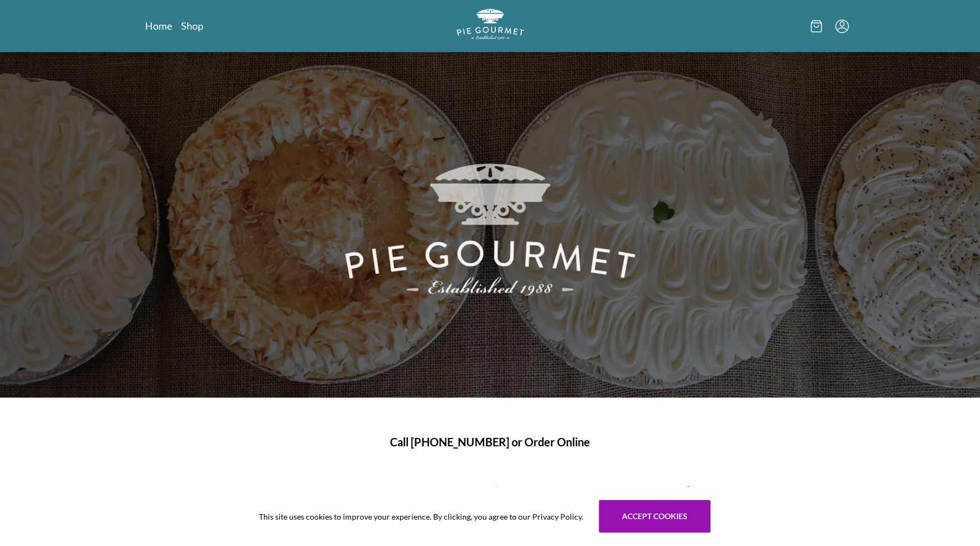  Describe the element at coordinates (192, 26) in the screenshot. I see `a: Shop` at that location.